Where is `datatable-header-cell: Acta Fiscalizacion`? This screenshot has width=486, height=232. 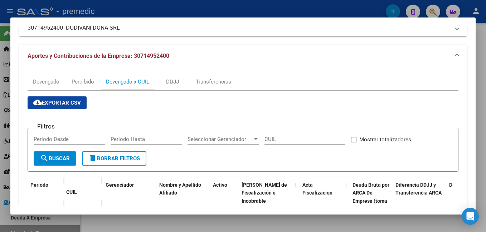 datatable-header-cell: Acta Fiscalizacion is located at coordinates (321, 202).